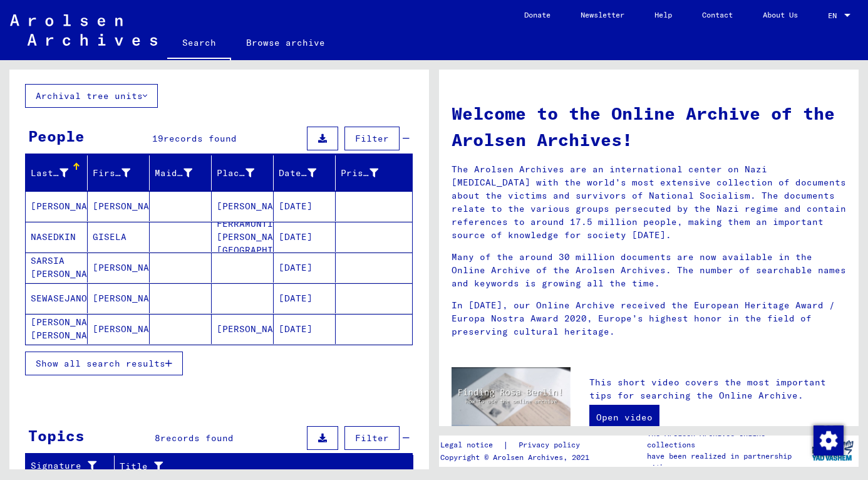 The width and height of the screenshot is (868, 480). I want to click on mat-header-cell: Last Name, so click(57, 173).